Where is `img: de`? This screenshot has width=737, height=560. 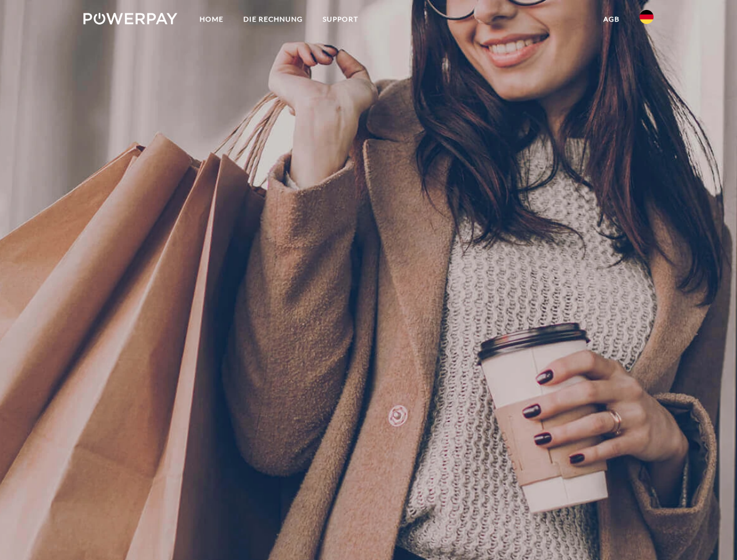 img: de is located at coordinates (646, 17).